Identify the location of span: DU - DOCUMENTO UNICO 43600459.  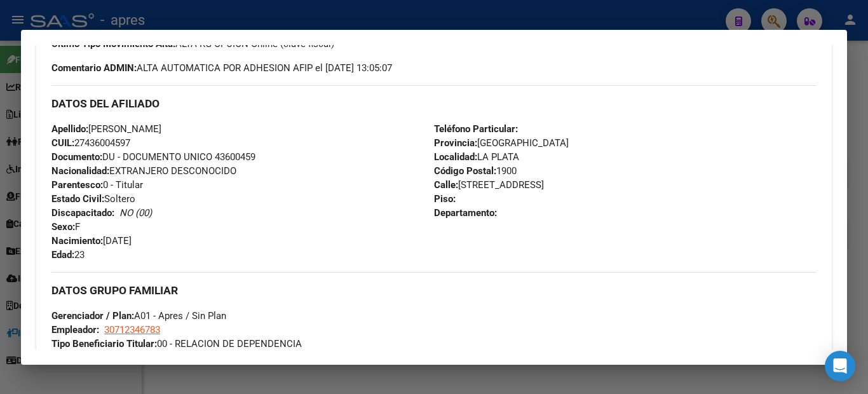
(153, 157).